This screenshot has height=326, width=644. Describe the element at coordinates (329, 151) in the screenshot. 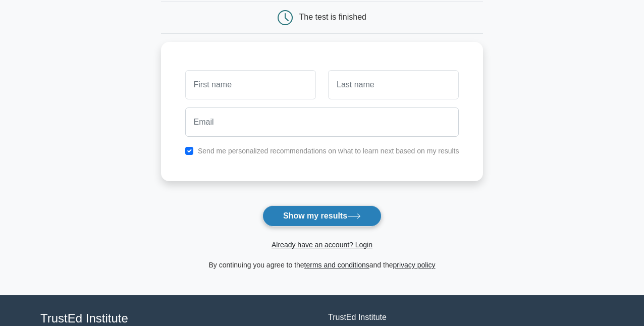

I see `label: Send me personalized recommendations on what to learn next based on my results` at that location.